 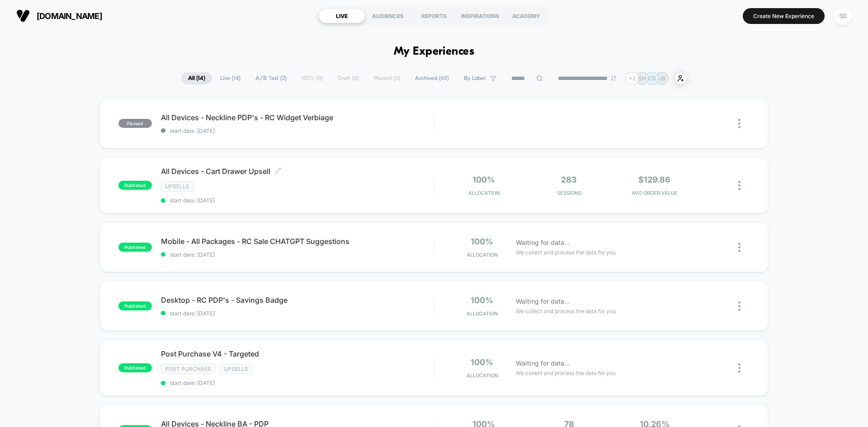 I want to click on span: By Label, so click(x=475, y=78).